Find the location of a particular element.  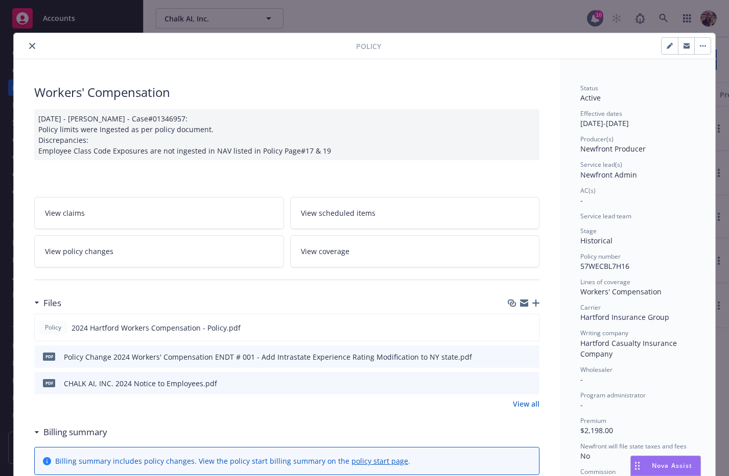

span: Active is located at coordinates (590, 98).